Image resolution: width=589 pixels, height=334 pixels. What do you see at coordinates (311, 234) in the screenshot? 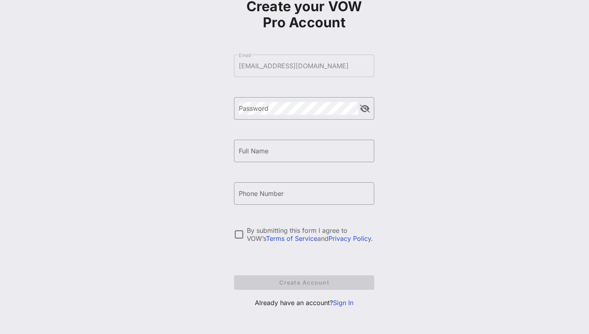
I see `div: By submitting this form I agree to VOW’s and .` at bounding box center [311, 234].